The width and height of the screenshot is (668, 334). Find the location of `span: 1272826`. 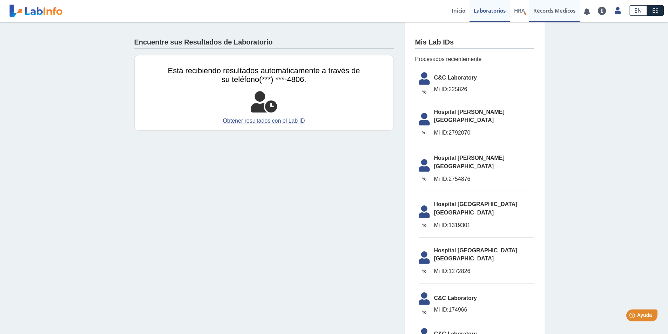

span: 1272826 is located at coordinates (484, 272).